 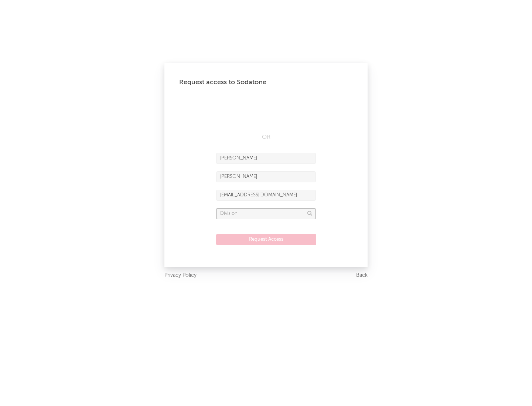 I want to click on input: Email, so click(x=266, y=195).